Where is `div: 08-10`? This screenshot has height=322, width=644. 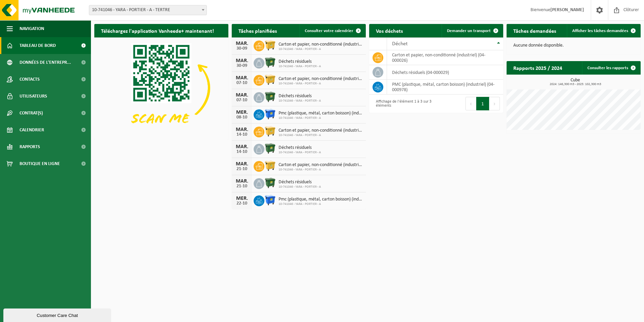
div: 08-10 is located at coordinates (242, 117).